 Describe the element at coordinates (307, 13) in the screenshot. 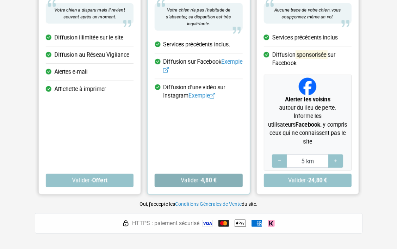

I see `span: Aucune trace de votre chien, vous soupçonnez même un vol.` at that location.